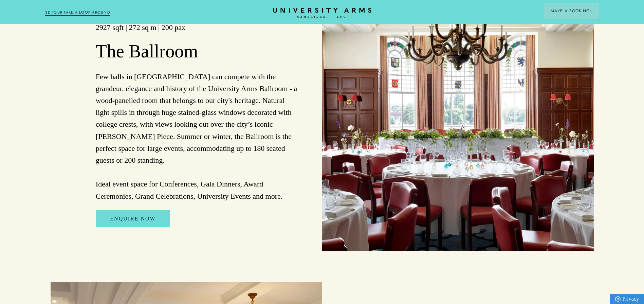  What do you see at coordinates (197, 27) in the screenshot?
I see `h3: 2927 sqft | 272 sq m | 200 pax` at bounding box center [197, 27].